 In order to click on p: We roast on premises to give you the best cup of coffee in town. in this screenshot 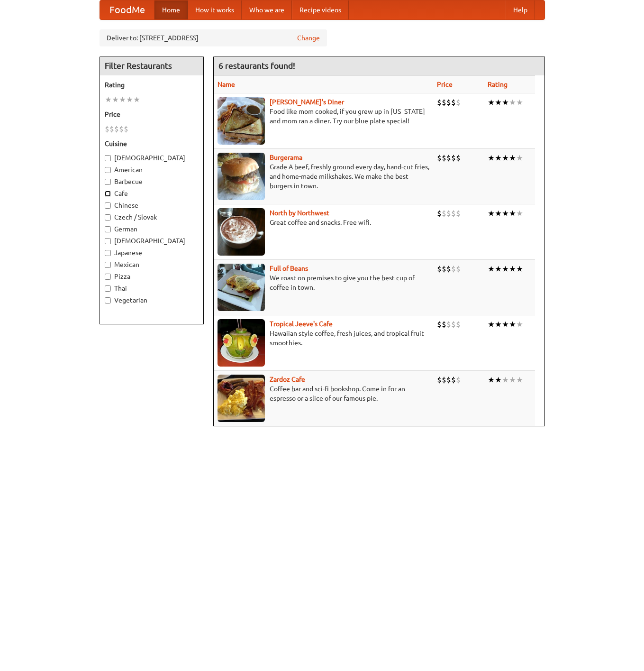, I will do `click(323, 283)`.